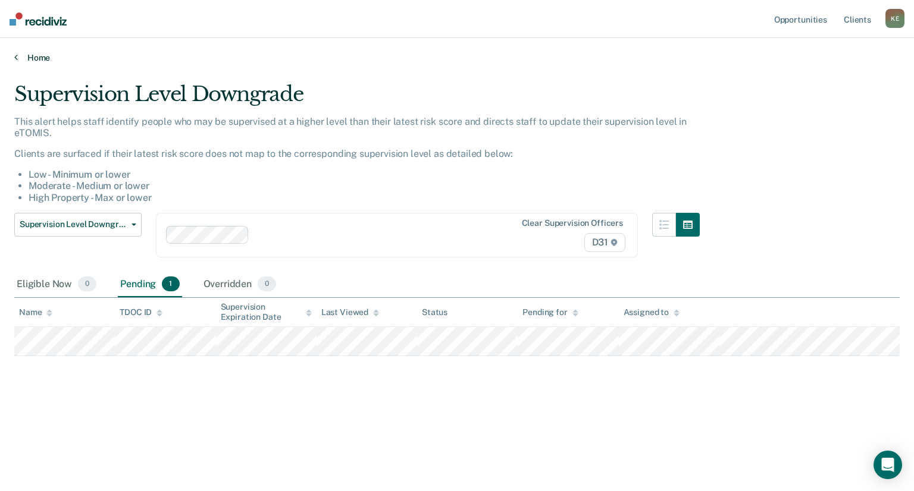  Describe the element at coordinates (572, 223) in the screenshot. I see `div: Clear supervision officers` at that location.